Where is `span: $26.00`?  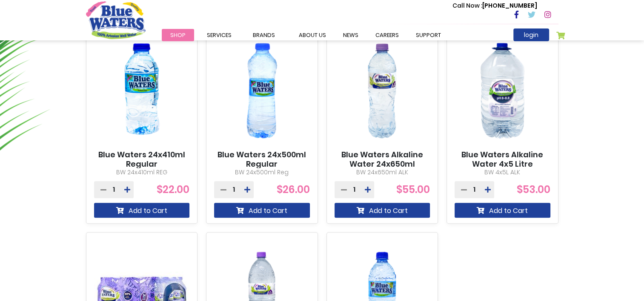
span: $26.00 is located at coordinates (293, 190).